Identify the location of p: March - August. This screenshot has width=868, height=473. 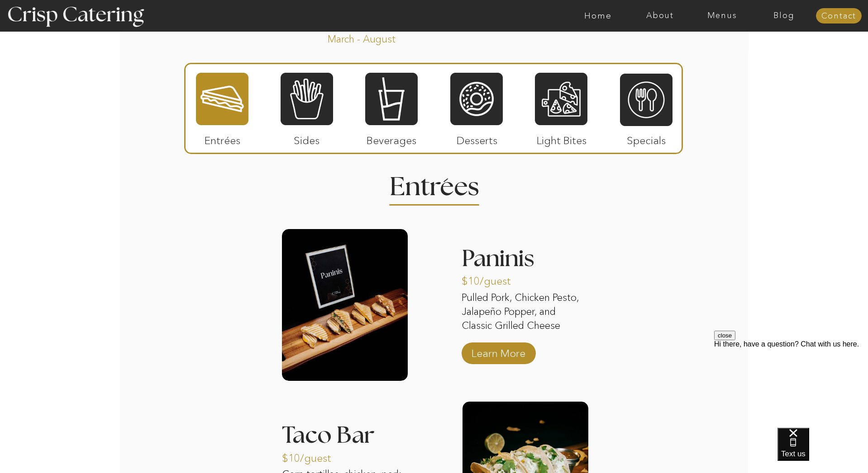
(390, 38).